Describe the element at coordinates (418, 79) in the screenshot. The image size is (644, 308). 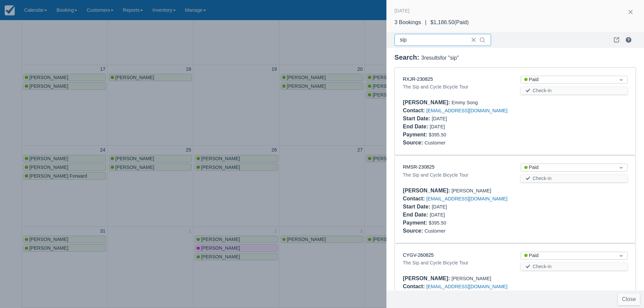
I see `a: RXJR-230825` at that location.